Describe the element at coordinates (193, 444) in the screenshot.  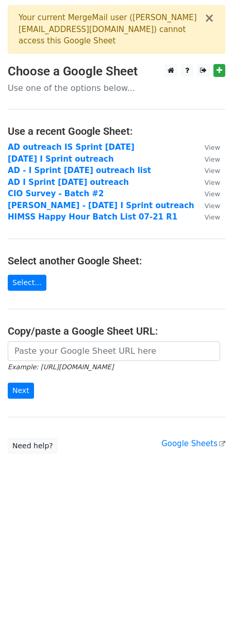
I see `a: Google Sheets` at that location.